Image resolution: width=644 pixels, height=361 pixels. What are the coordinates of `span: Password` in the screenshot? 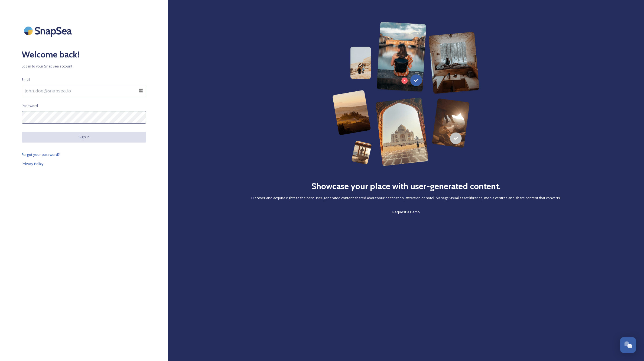 It's located at (30, 106).